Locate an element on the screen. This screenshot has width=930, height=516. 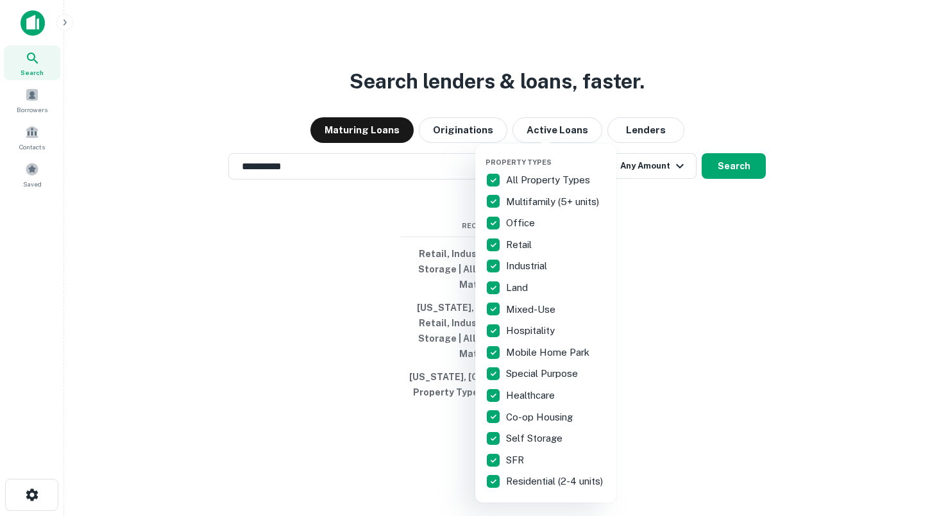
p: Multifamily (5+ units) is located at coordinates (554, 202).